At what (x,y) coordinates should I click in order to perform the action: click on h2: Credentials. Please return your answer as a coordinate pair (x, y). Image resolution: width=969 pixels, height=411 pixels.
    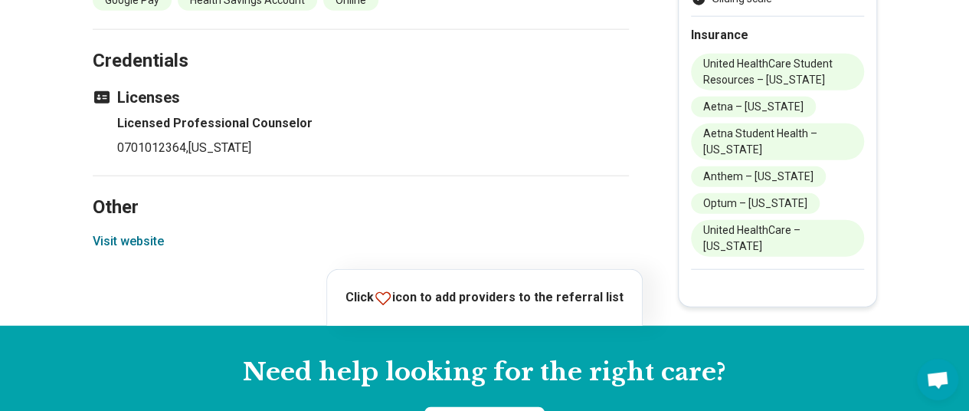
    Looking at the image, I should click on (361, 43).